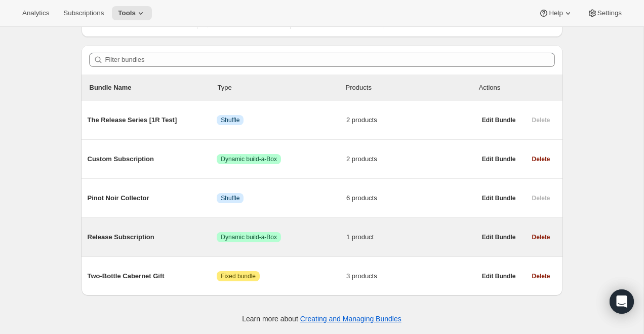 This screenshot has height=334, width=644. What do you see at coordinates (409, 88) in the screenshot?
I see `div: Products` at bounding box center [409, 88].